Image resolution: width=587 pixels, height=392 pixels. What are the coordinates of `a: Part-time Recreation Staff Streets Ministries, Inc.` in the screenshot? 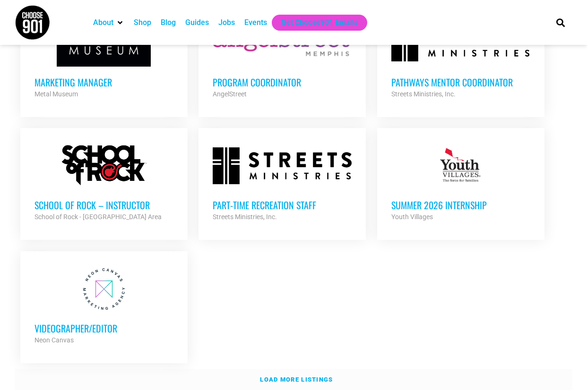 It's located at (282, 182).